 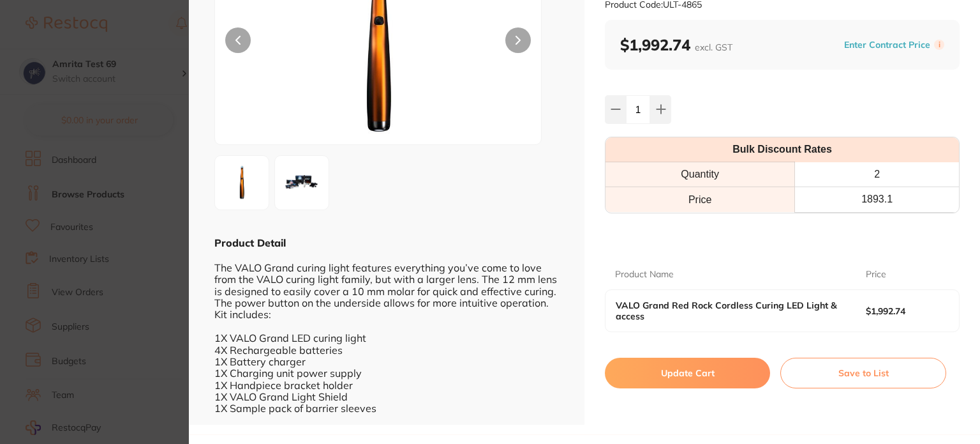 What do you see at coordinates (250, 242) in the screenshot?
I see `b: Product Detail` at bounding box center [250, 242].